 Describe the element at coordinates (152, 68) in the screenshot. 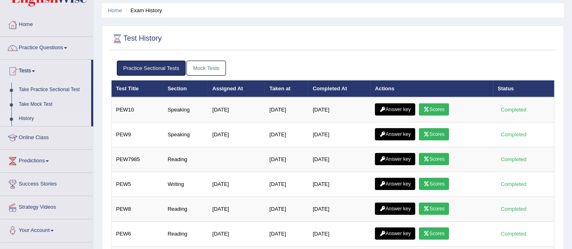

I see `a: Practice Sectional Tests` at that location.